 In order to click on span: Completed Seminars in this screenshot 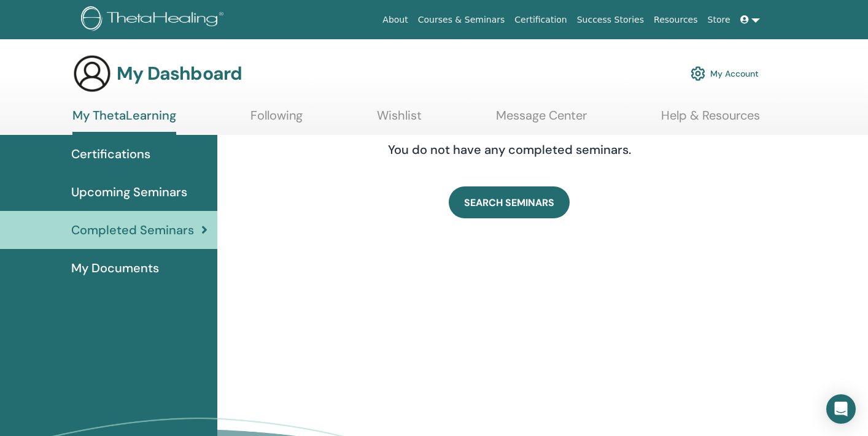, I will do `click(132, 230)`.